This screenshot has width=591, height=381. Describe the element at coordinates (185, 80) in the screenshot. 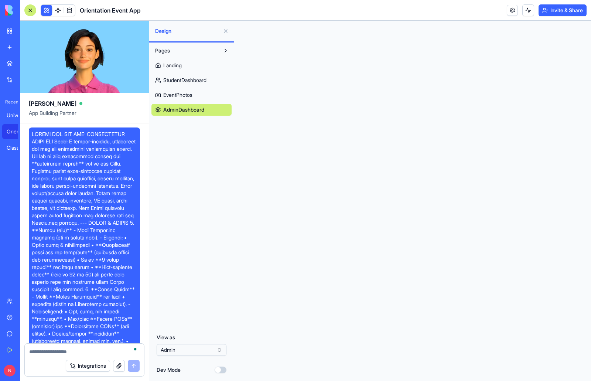

I see `span: StudentDashboard` at that location.